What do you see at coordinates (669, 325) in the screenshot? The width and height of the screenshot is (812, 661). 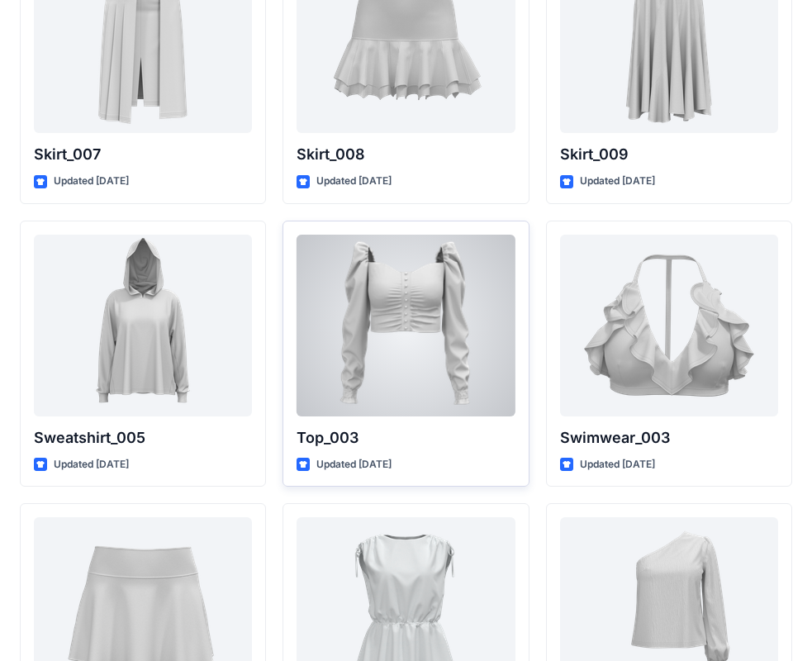 I see `a: Swimwear_003` at bounding box center [669, 325].